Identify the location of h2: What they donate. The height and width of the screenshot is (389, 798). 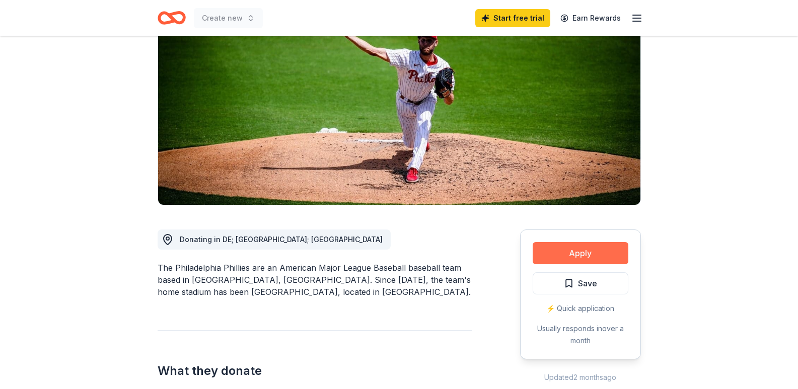
(315, 371).